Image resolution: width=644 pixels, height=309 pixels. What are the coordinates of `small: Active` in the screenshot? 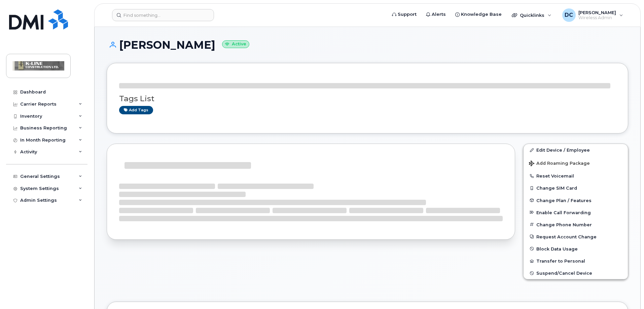 It's located at (236, 44).